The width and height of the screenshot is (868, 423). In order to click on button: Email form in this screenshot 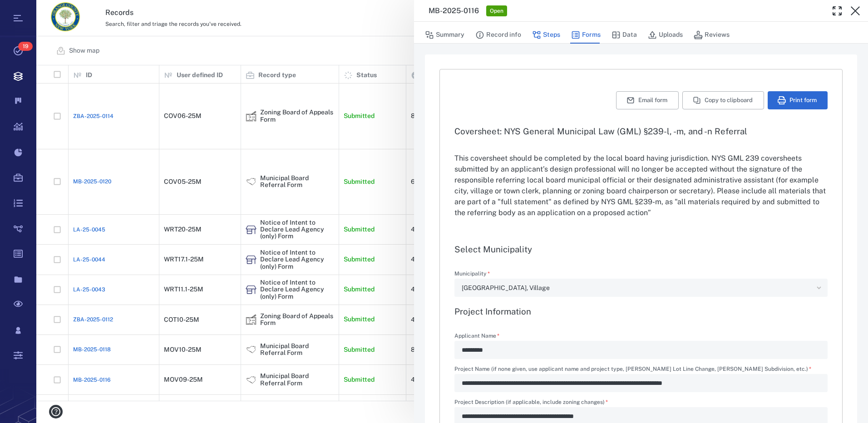, I will do `click(647, 100)`.